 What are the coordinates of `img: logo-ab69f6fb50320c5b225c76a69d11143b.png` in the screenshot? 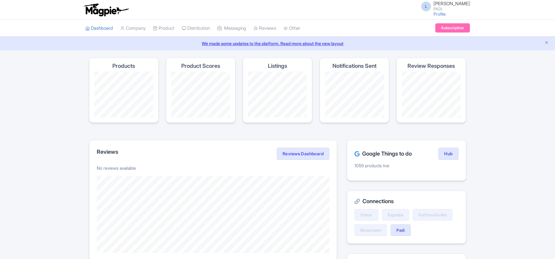 It's located at (106, 10).